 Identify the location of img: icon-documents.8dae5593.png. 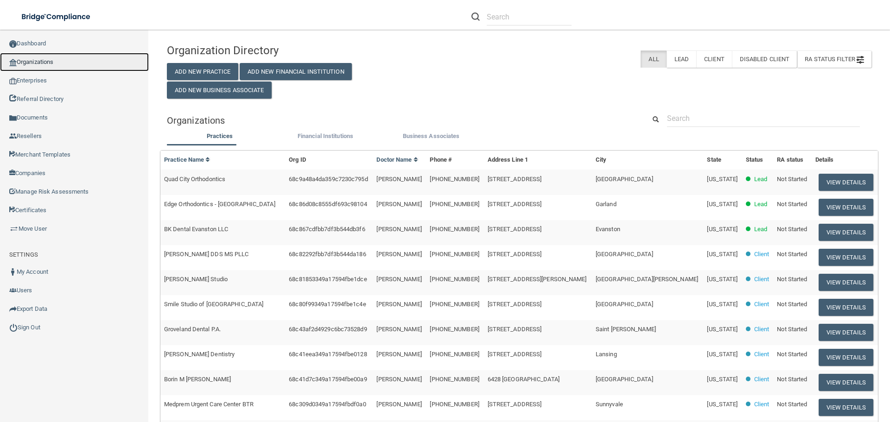
(13, 118).